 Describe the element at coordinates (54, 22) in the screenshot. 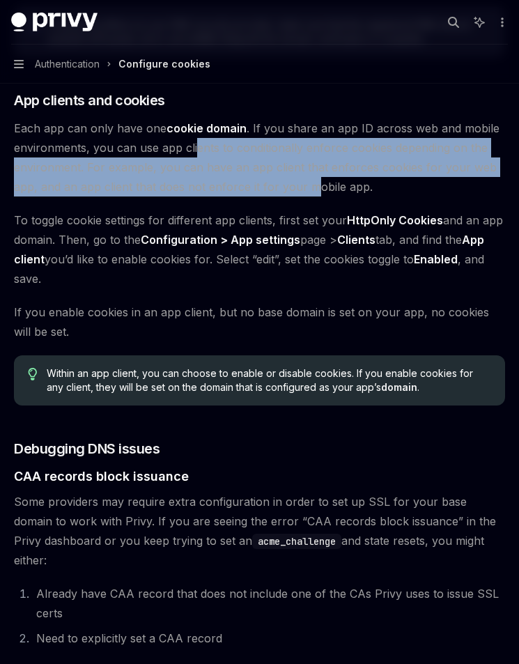

I see `img: dark logo` at that location.